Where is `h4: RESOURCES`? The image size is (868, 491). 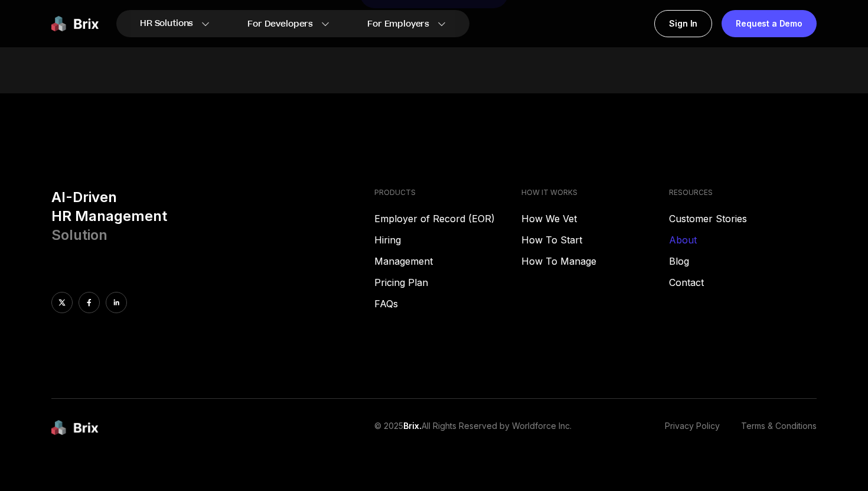
h4: RESOURCES is located at coordinates (743, 192).